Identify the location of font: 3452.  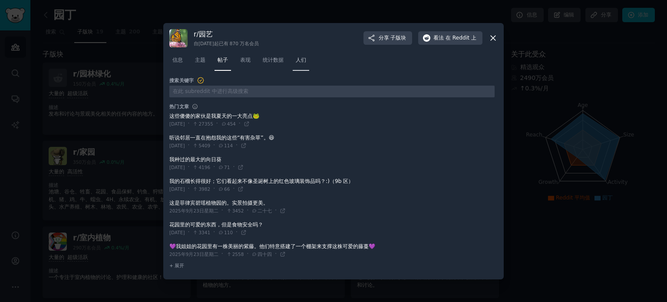
(238, 210).